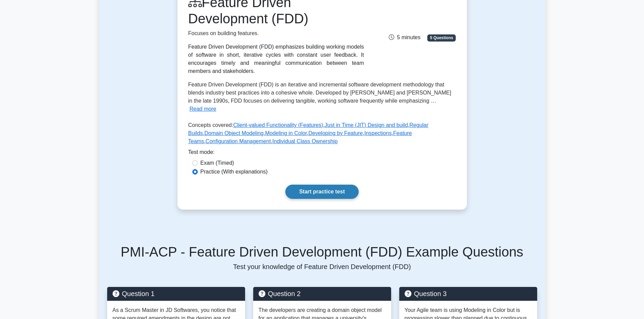 This screenshot has width=644, height=319. Describe the element at coordinates (308, 129) in the screenshot. I see `a: Regular Builds` at that location.